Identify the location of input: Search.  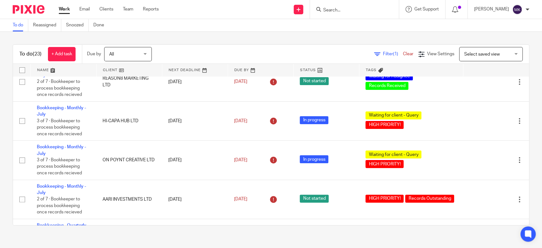
(351, 10).